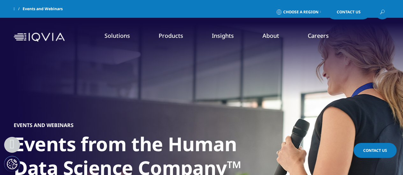 The height and width of the screenshot is (175, 403). What do you see at coordinates (318, 36) in the screenshot?
I see `a: Careers` at bounding box center [318, 36].